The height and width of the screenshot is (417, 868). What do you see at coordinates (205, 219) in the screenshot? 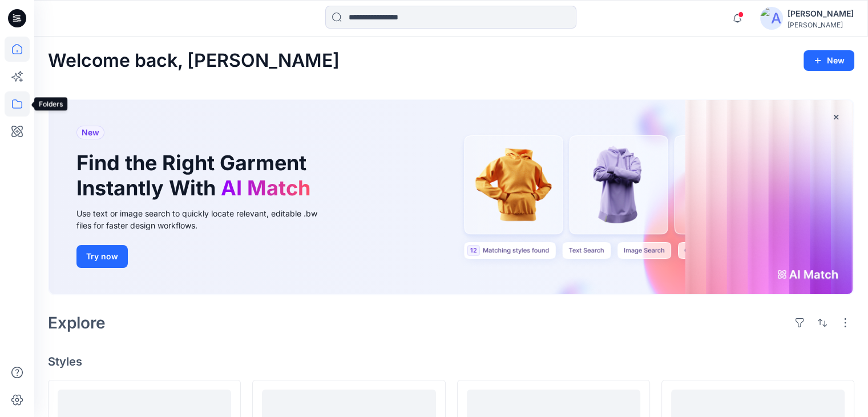
I see `div: Use text or image search to quickly locate relevant, editable .bw files for faster design workflows.` at bounding box center [205, 219].